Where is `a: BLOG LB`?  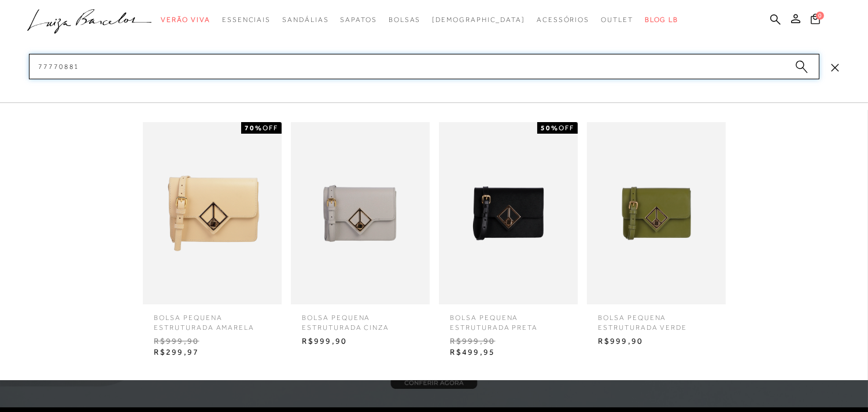
a: BLOG LB is located at coordinates (662, 20).